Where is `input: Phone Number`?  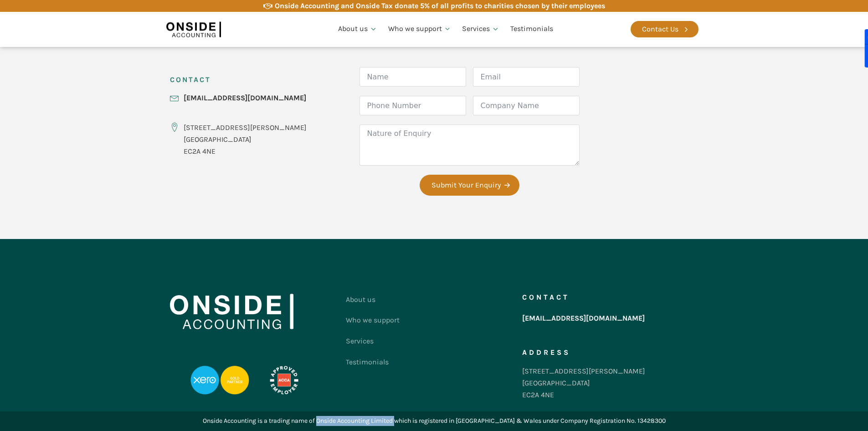
input: Phone Number is located at coordinates (413, 105).